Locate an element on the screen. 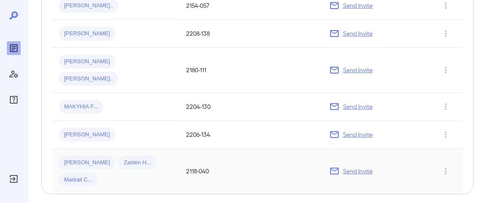 Image resolution: width=484 pixels, height=203 pixels. td: 2208-138 is located at coordinates (205, 34).